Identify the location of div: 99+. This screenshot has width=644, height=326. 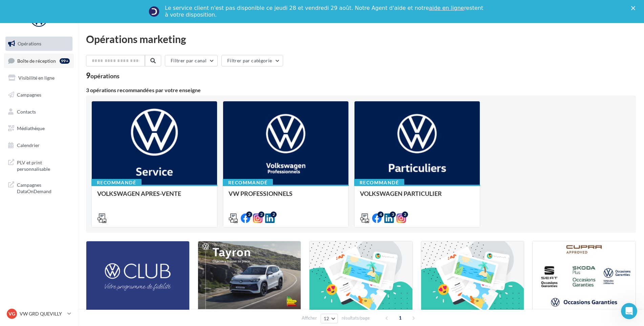
(65, 61).